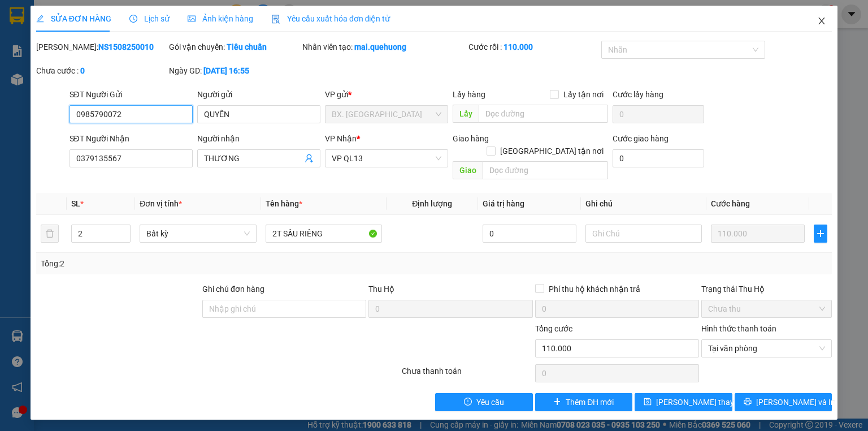  Describe the element at coordinates (554, 329) in the screenshot. I see `span: Tổng cước` at that location.